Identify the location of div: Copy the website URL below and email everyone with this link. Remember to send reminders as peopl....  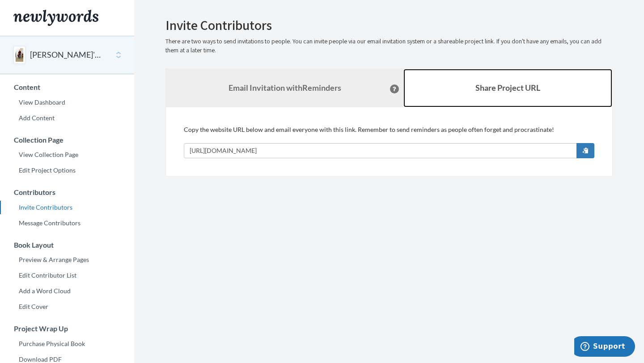
(389, 142).